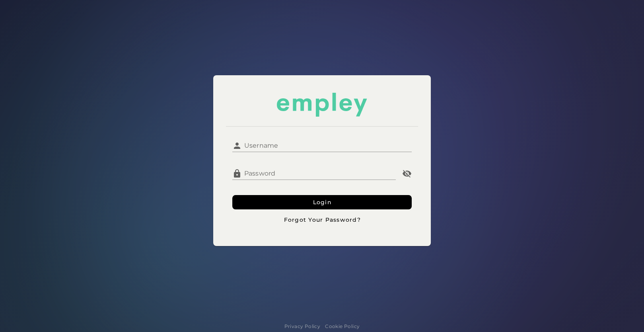 This screenshot has height=332, width=644. What do you see at coordinates (322, 220) in the screenshot?
I see `span: Forgot Your Password?` at bounding box center [322, 220].